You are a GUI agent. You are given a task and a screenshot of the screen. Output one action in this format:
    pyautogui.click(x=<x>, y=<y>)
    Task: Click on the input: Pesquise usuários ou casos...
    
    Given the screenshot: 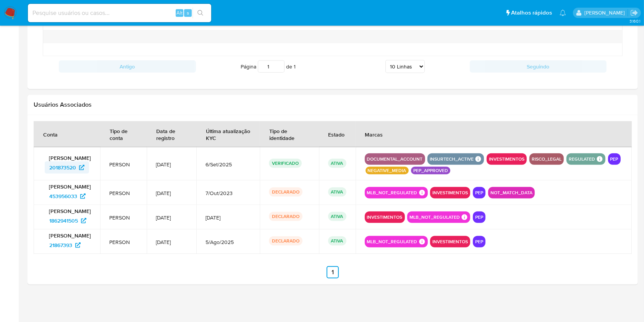 What is the action you would take?
    pyautogui.click(x=120, y=13)
    